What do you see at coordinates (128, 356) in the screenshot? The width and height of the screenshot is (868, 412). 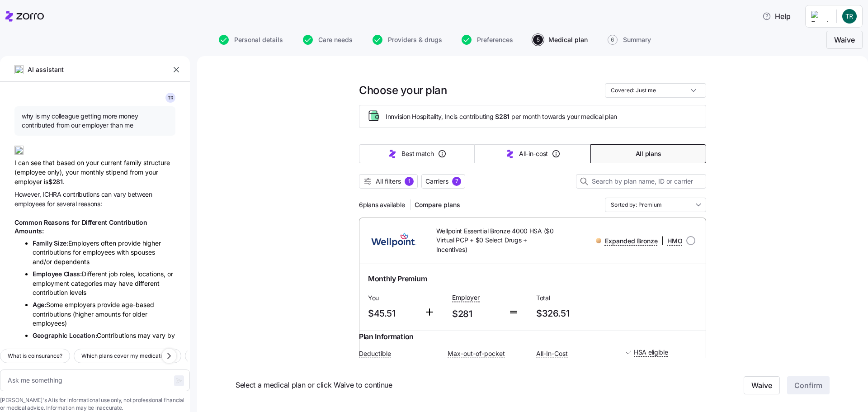 I see `span: Which plans cover my medications?` at bounding box center [128, 356].